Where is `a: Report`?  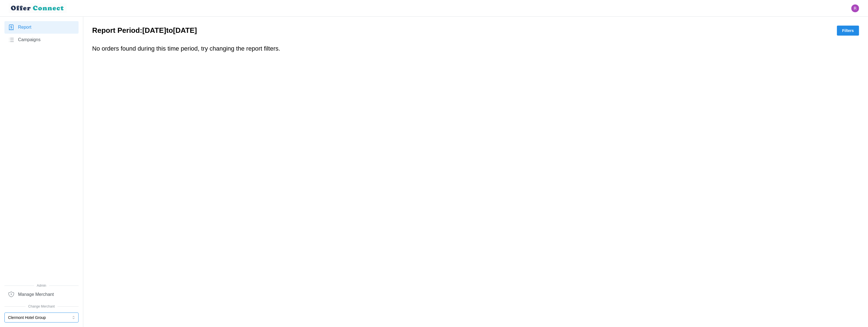
a: Report is located at coordinates (41, 27).